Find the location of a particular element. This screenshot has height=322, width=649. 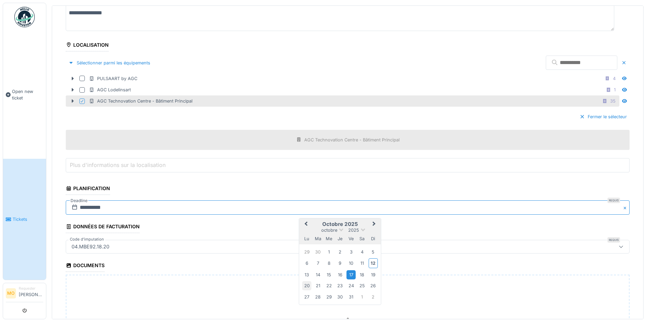

div: Month octobre, 2025 is located at coordinates (340, 274).